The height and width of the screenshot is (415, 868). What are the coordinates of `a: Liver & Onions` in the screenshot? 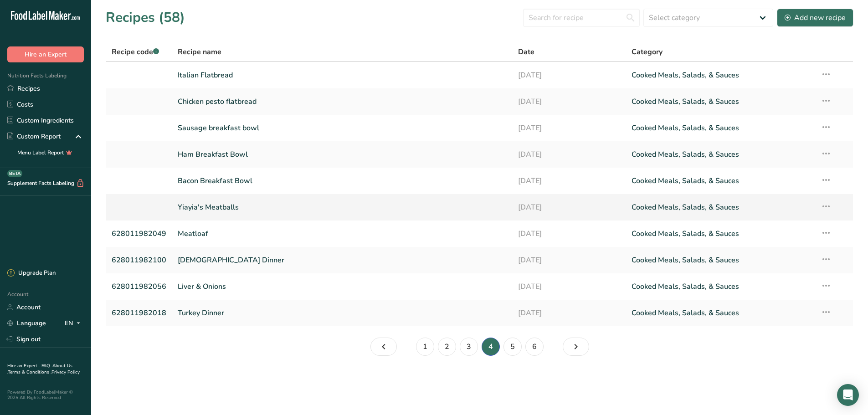 It's located at (342, 286).